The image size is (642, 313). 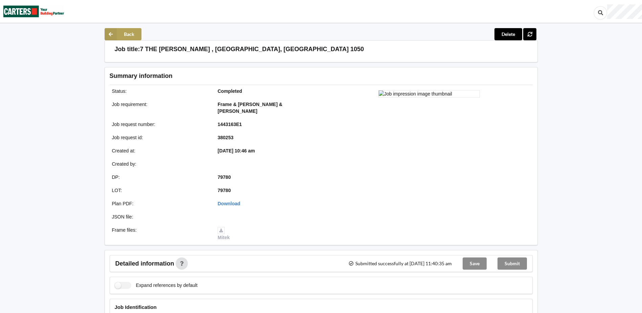 What do you see at coordinates (160, 177) in the screenshot?
I see `div: DP :` at bounding box center [160, 177].